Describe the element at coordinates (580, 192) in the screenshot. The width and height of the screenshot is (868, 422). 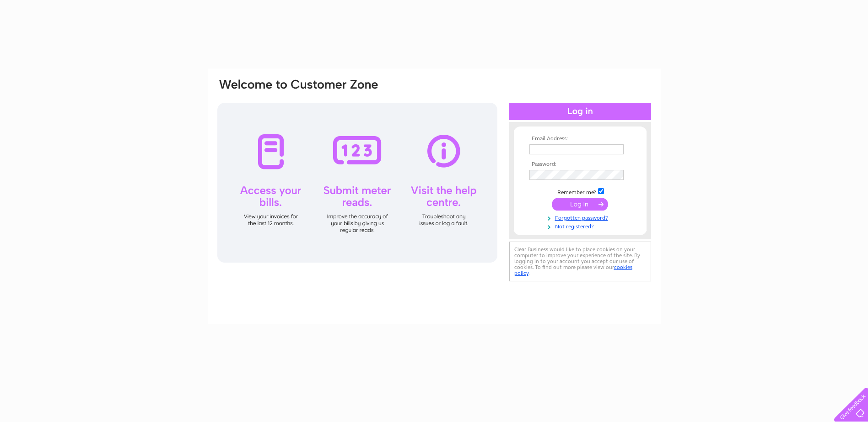
I see `td: Remember me?` at that location.